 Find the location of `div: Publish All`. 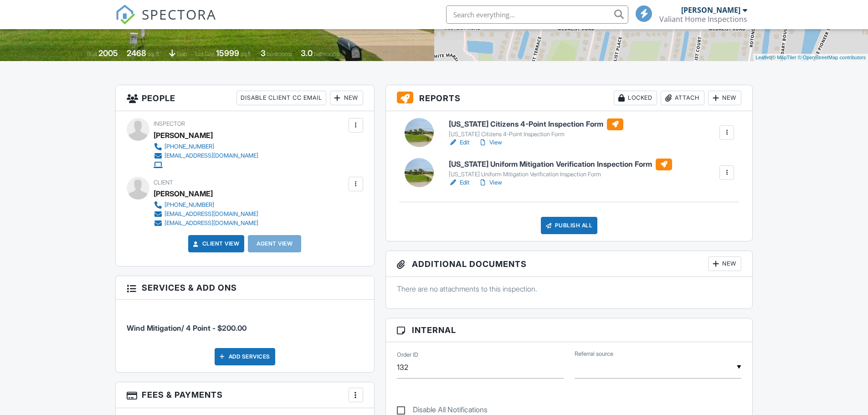

div: Publish All is located at coordinates (569, 226).